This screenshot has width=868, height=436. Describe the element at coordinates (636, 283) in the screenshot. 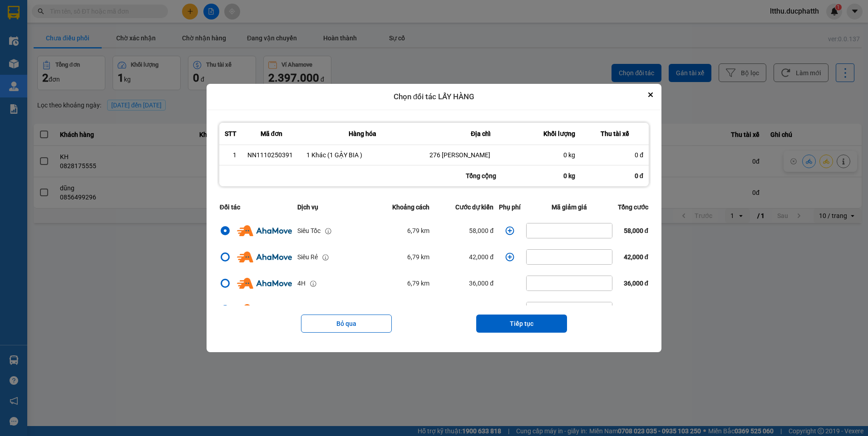

I see `span: 36,000 đ` at that location.